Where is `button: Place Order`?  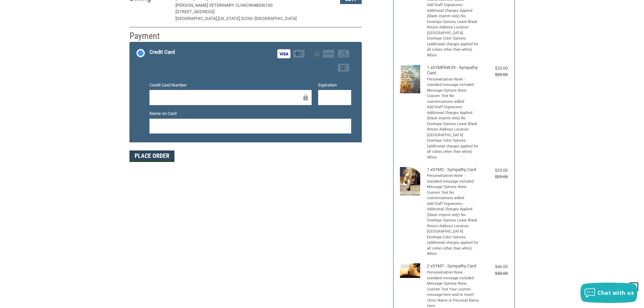
button: Place Order is located at coordinates (152, 156).